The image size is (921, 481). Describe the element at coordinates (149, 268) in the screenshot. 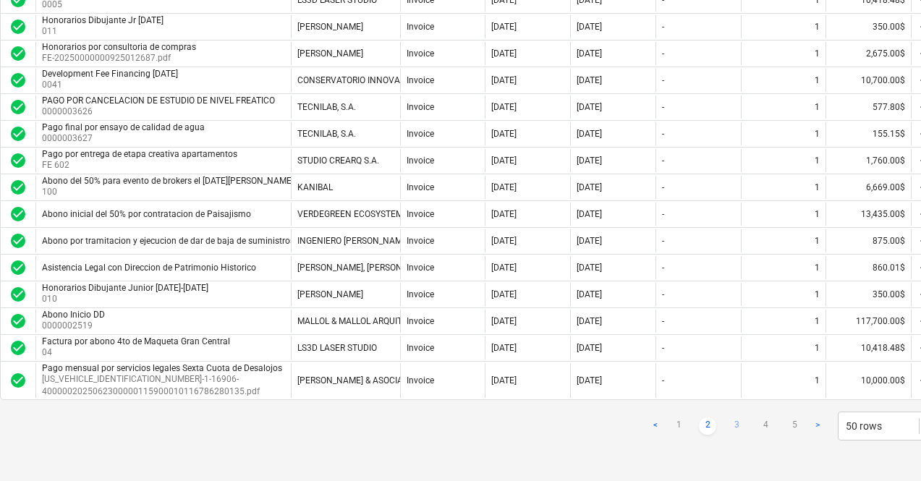

I see `div: Asistencia Legal con Direccion de Patrimonio Historico` at that location.